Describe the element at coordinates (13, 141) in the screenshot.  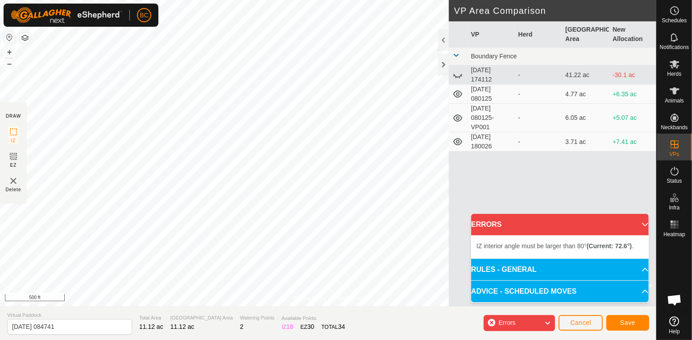
I see `span: IZ` at that location.